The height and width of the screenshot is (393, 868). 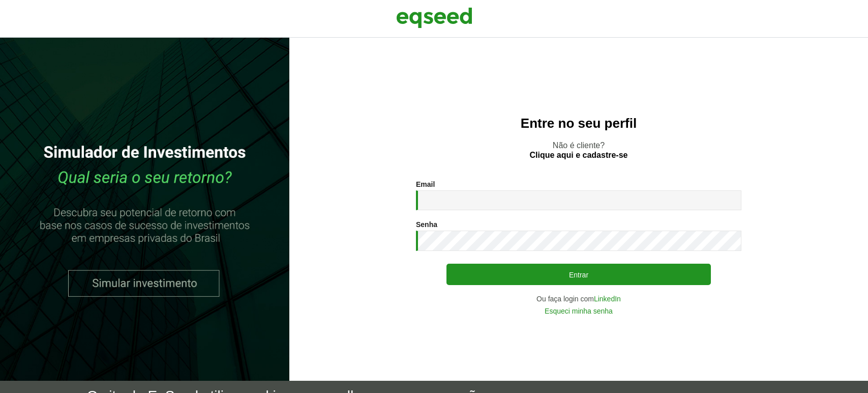 I want to click on a: LinkedIn, so click(x=607, y=299).